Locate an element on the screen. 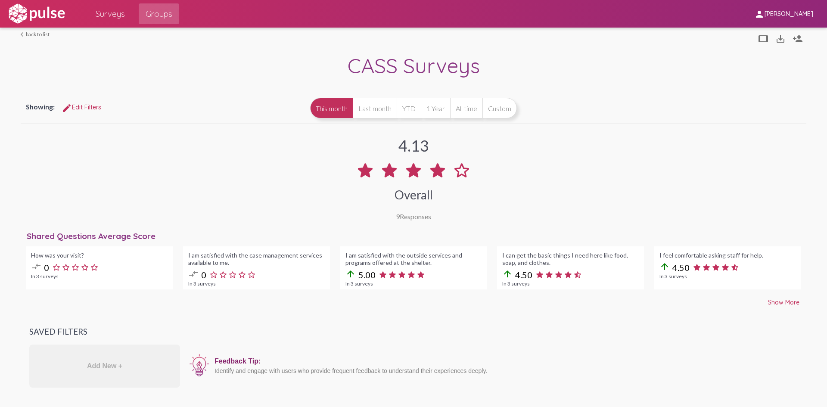 This screenshot has height=407, width=827. button: Custom is located at coordinates (499, 108).